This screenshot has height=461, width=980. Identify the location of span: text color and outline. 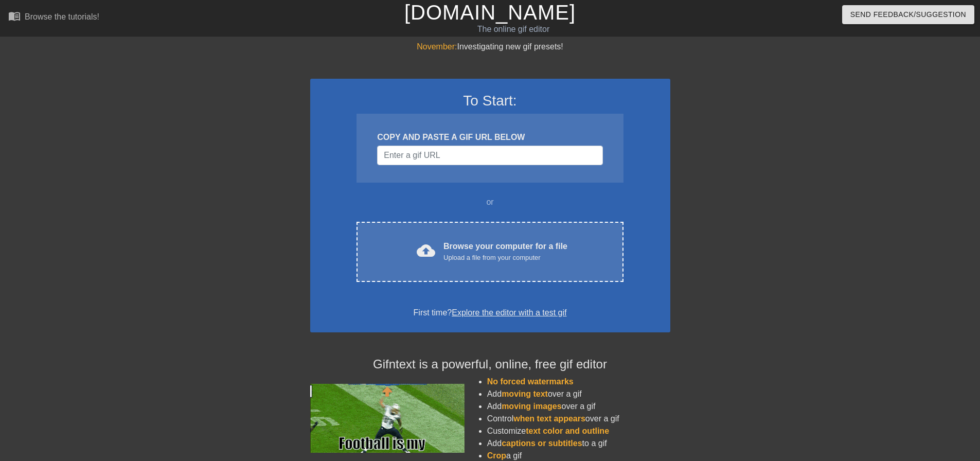
(568, 430).